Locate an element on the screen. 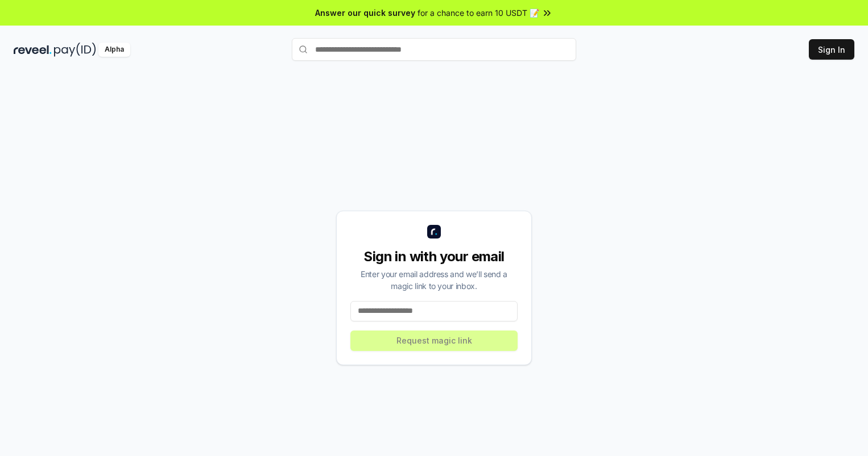  div: Sign in with your email is located at coordinates (434, 257).